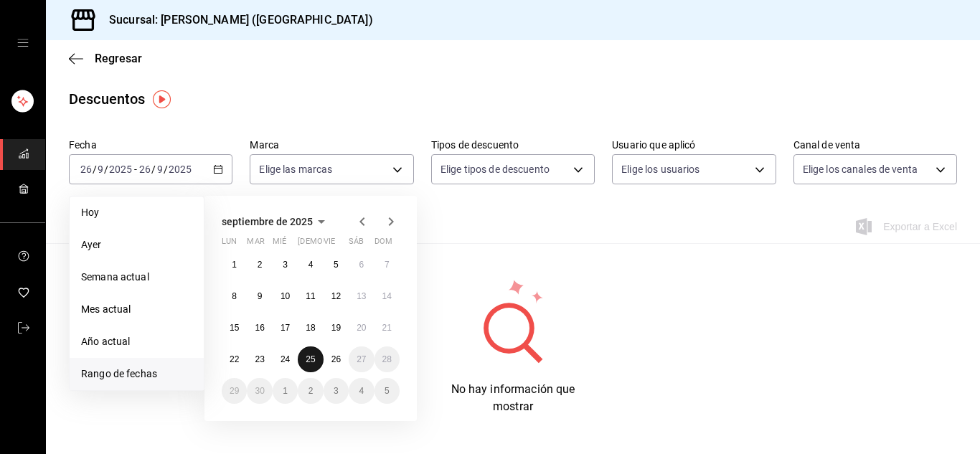 The image size is (980, 454). What do you see at coordinates (233, 265) in the screenshot?
I see `button: 1 de septiembre de 2025` at bounding box center [233, 265].